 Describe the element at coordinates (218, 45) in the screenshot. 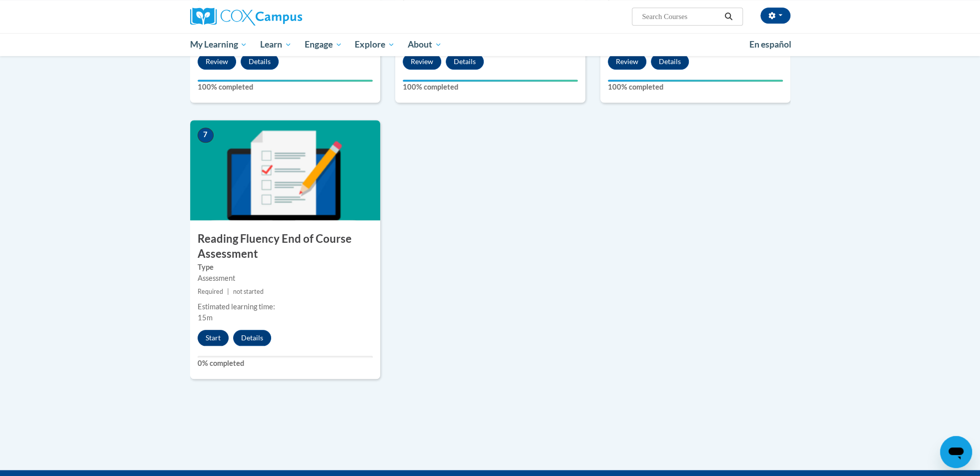

I see `span: My Learning` at that location.